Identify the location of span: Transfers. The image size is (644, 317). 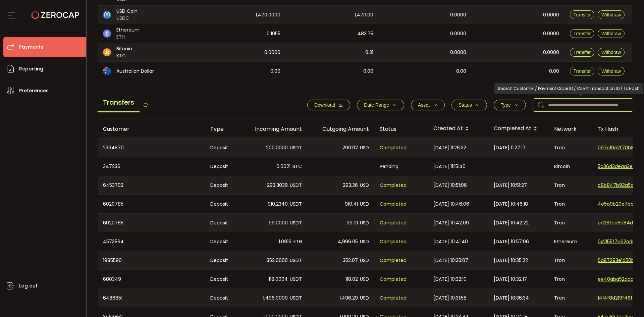
(118, 103).